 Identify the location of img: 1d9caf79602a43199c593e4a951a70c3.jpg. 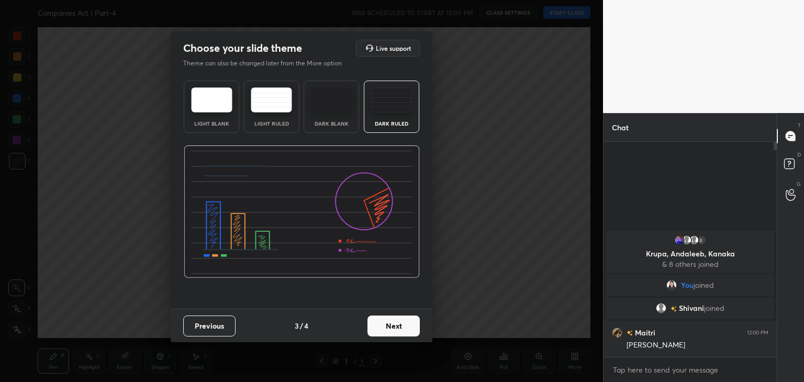
(671, 285).